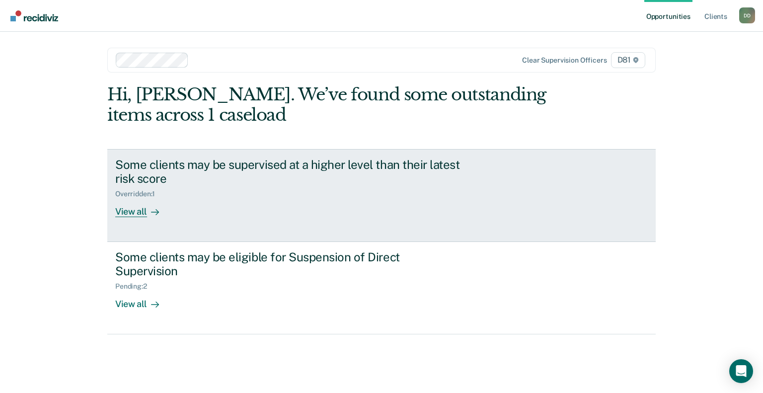  What do you see at coordinates (628, 60) in the screenshot?
I see `span: D81` at bounding box center [628, 60].